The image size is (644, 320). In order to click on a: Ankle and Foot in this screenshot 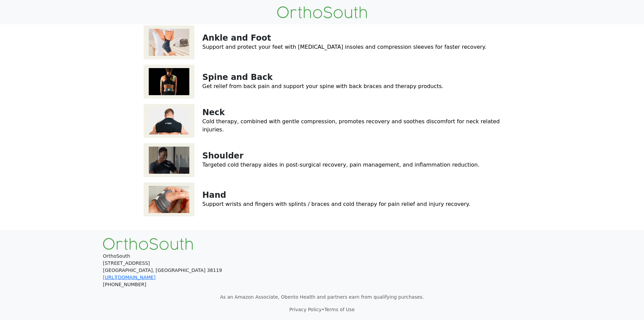, I will do `click(237, 38)`.